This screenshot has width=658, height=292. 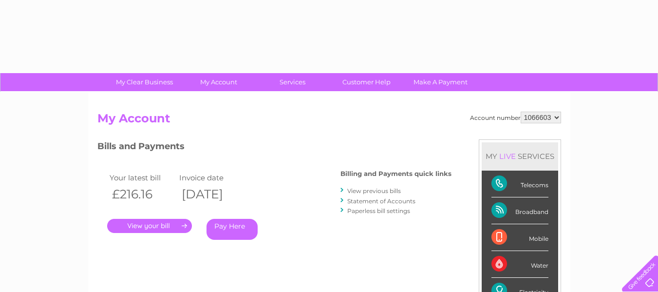 What do you see at coordinates (378, 210) in the screenshot?
I see `a: Paperless bill settings` at bounding box center [378, 210].